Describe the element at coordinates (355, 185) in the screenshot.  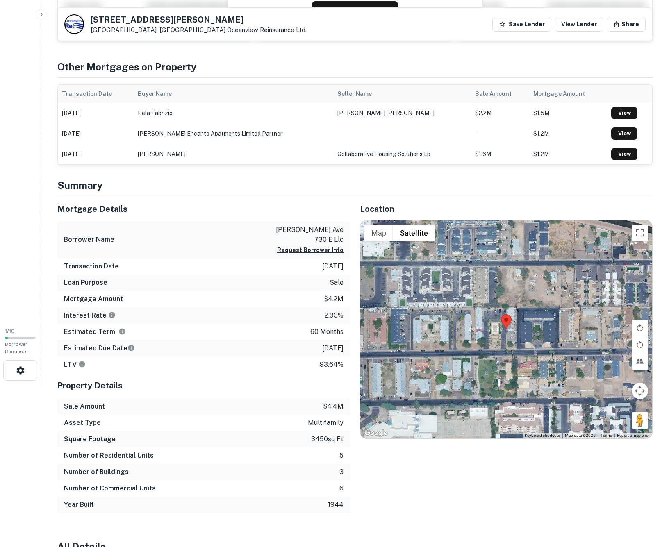
I see `h4: Summary` at that location.